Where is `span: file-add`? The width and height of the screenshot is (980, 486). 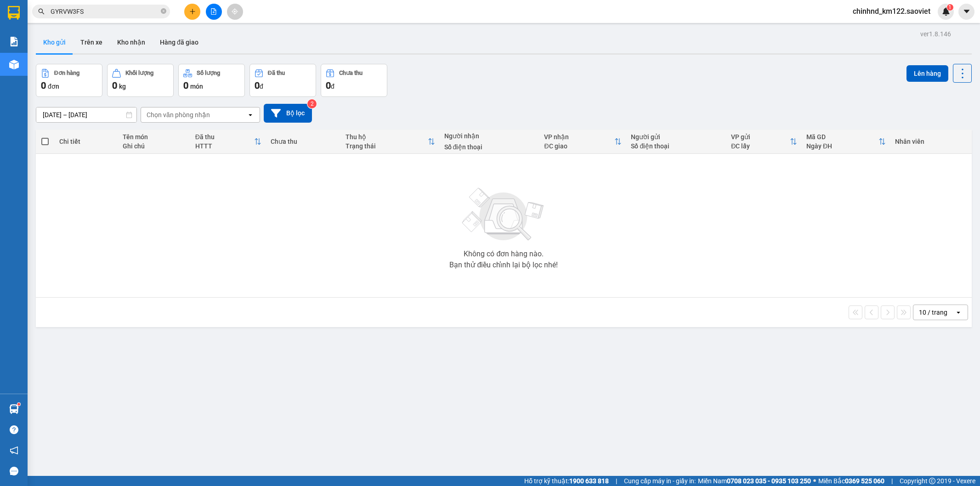 span: file-add is located at coordinates (213, 12).